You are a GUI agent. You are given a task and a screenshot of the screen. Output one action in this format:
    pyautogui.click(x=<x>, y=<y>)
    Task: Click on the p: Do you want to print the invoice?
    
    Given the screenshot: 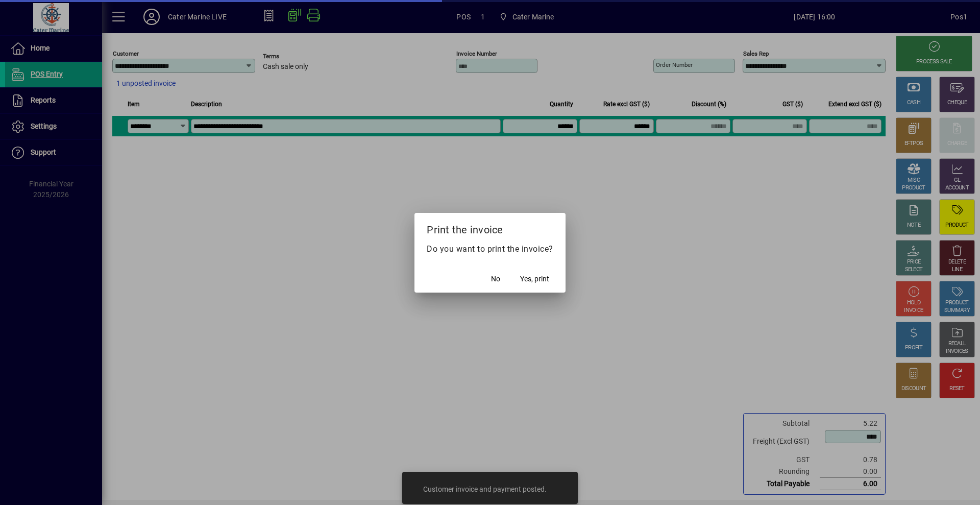 What is the action you would take?
    pyautogui.click(x=490, y=249)
    